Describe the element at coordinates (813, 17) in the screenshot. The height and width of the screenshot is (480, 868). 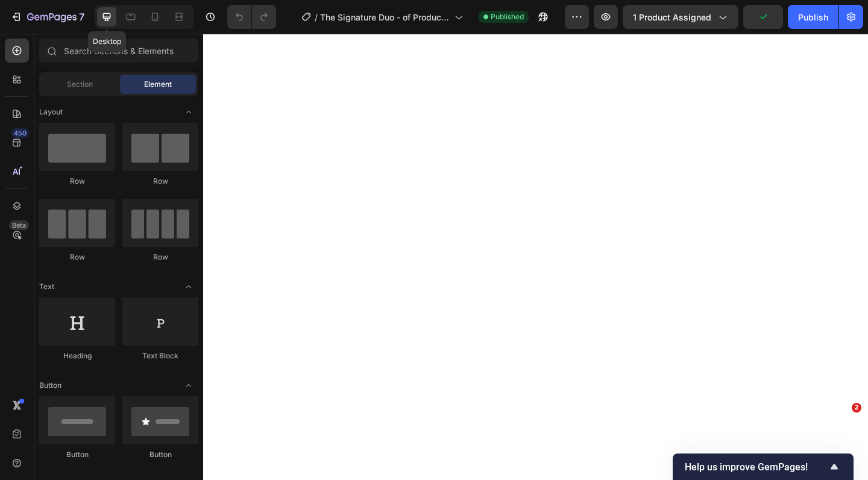
I see `div: Publish` at that location.